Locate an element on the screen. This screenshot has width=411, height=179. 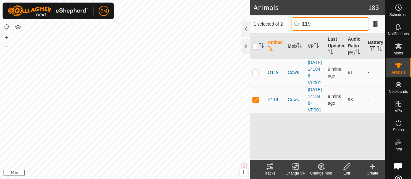
div: Change VP is located at coordinates (295, 174).